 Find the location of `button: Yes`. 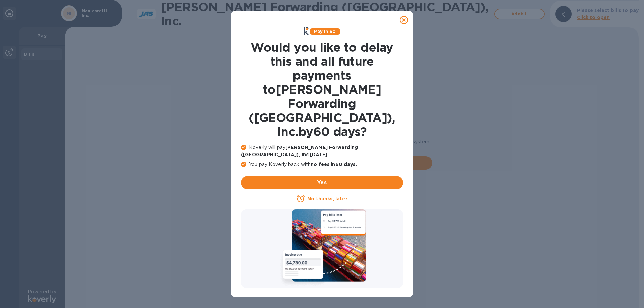

button: Yes is located at coordinates (322, 182).